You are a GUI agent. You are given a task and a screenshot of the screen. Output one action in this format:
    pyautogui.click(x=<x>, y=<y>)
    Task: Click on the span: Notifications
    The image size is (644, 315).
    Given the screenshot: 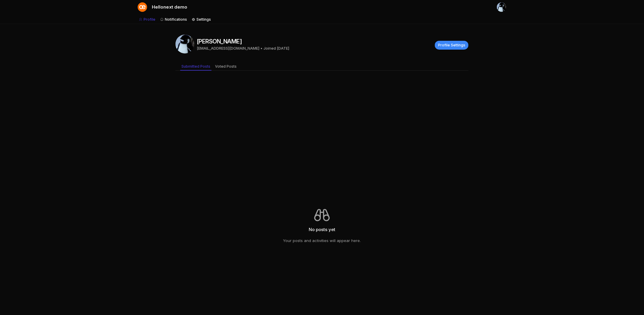 What is the action you would take?
    pyautogui.click(x=176, y=20)
    